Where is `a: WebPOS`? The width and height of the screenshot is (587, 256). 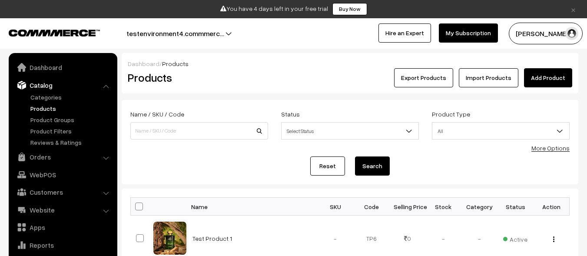 a: WebPOS is located at coordinates (63, 175).